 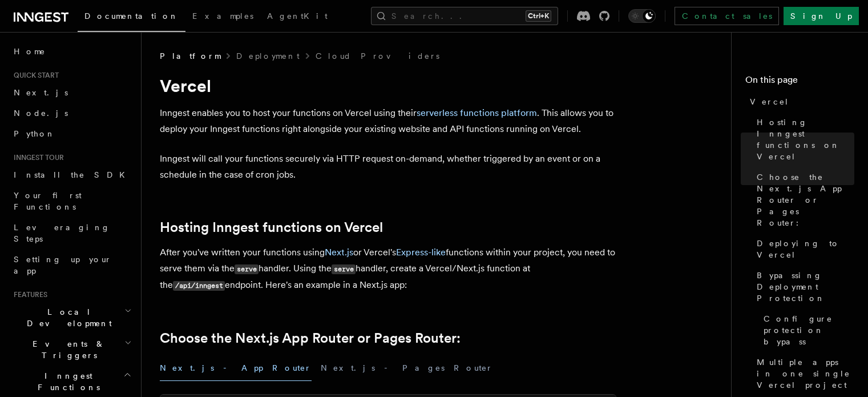 I want to click on span: Node.js, so click(x=41, y=113).